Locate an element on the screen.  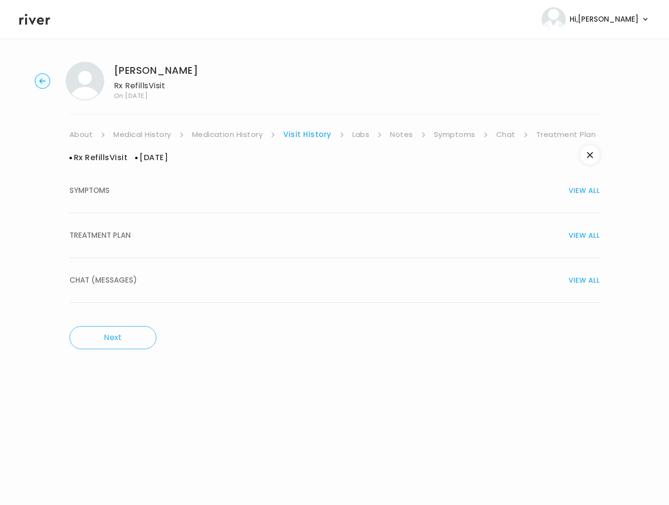
a: Notes is located at coordinates (401, 135).